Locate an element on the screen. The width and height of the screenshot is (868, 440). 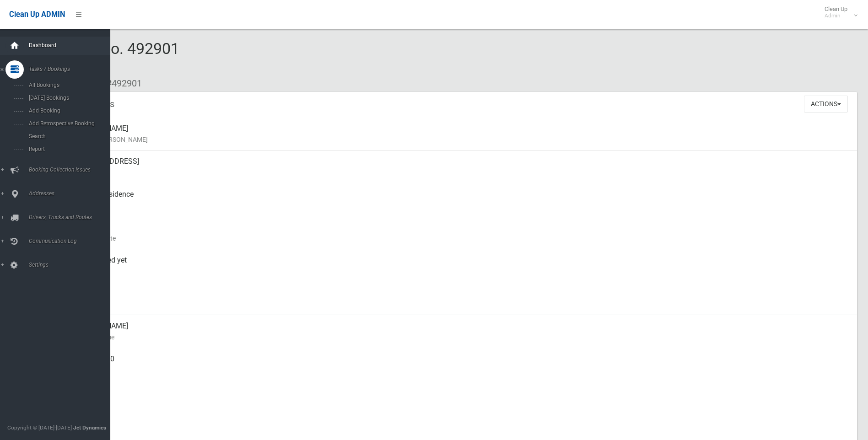
small: Pickup Point is located at coordinates (461, 205).